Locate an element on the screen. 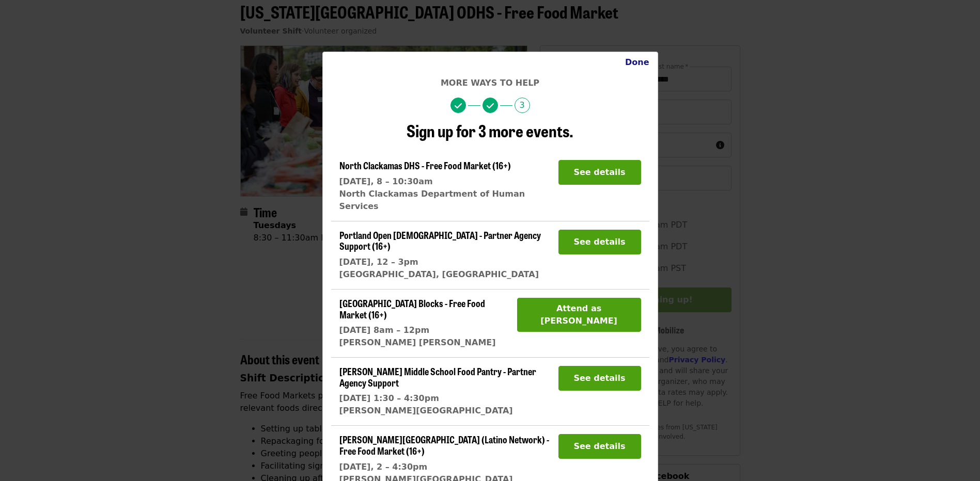 This screenshot has height=481, width=980. button: Close is located at coordinates (637, 62).